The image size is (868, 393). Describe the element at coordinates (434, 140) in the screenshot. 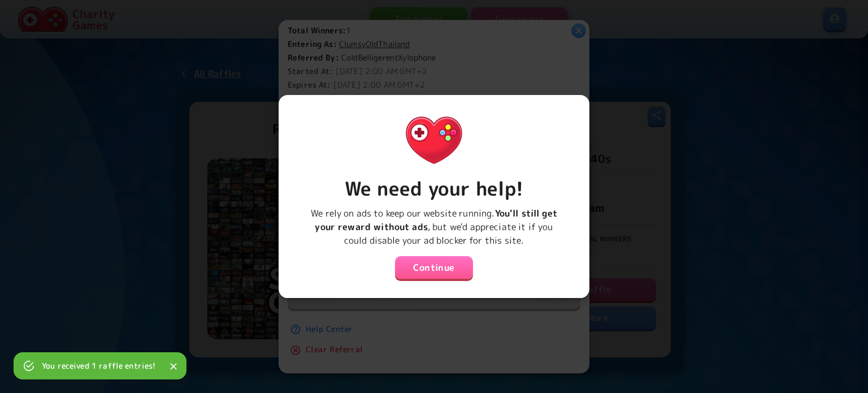

I see `img: Charity.Games` at that location.